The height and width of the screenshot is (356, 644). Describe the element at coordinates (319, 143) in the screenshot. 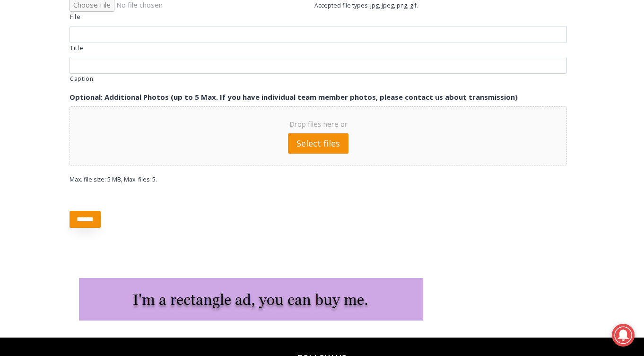

I see `button: select files, optional: additional photos (up to 5 max. if you have individual team member photos...` at that location.